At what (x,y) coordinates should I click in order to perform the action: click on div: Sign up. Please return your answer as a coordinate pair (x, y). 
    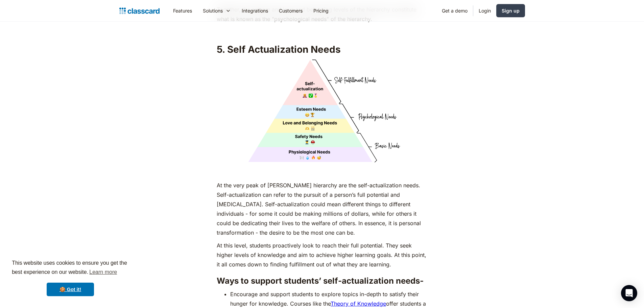
    Looking at the image, I should click on (510, 11).